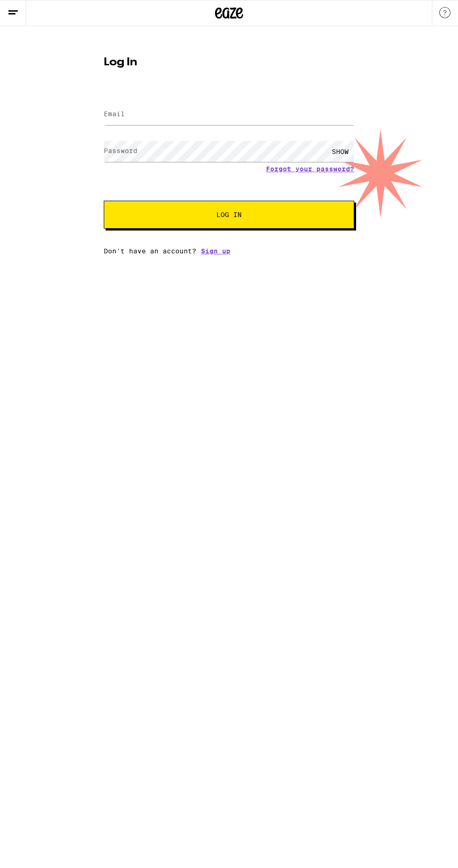  Describe the element at coordinates (229, 62) in the screenshot. I see `h1: Log In` at that location.